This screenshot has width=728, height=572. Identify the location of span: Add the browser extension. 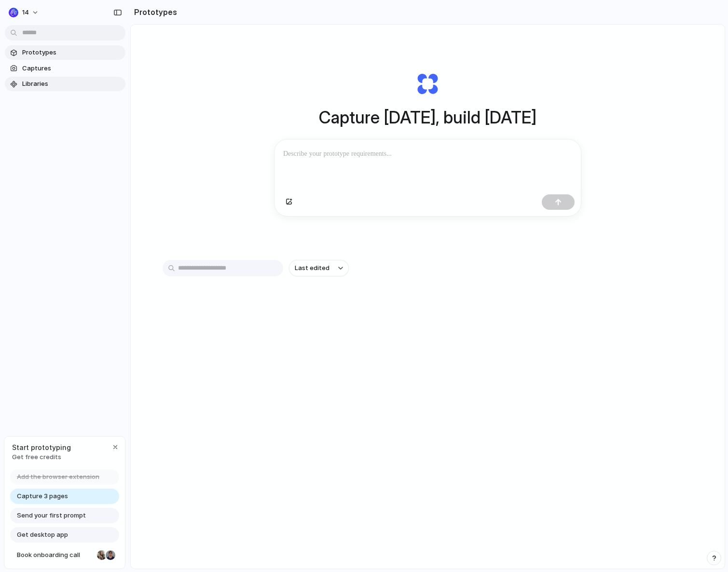
(58, 477).